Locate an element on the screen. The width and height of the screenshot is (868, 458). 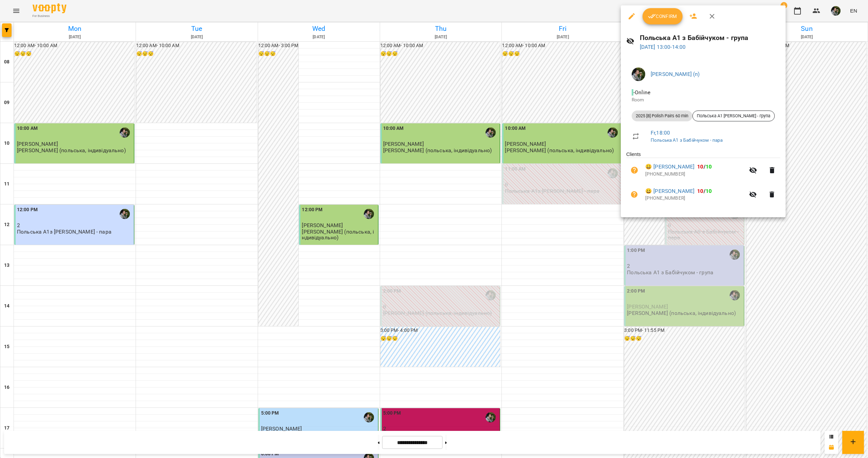
p: Room is located at coordinates (703, 100).